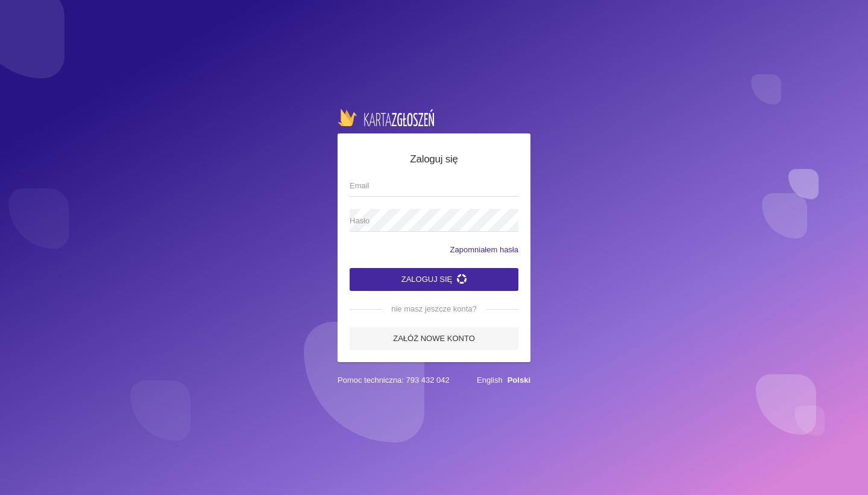  What do you see at coordinates (434, 279) in the screenshot?
I see `button: Zaloguj się` at bounding box center [434, 279].